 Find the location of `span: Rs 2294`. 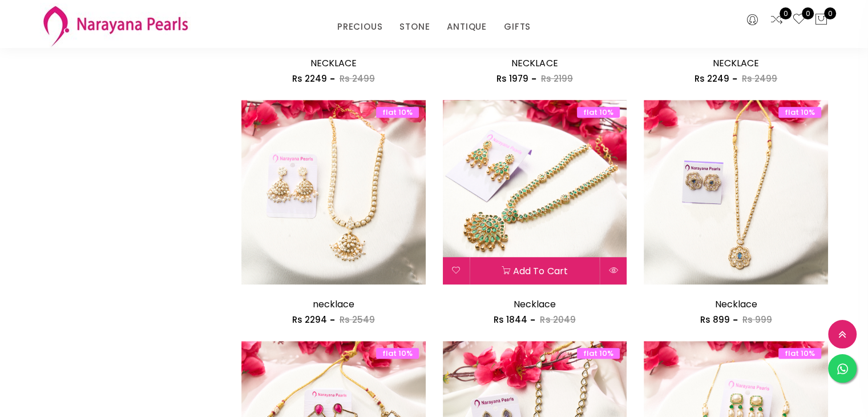

span: Rs 2294 is located at coordinates (309, 319).